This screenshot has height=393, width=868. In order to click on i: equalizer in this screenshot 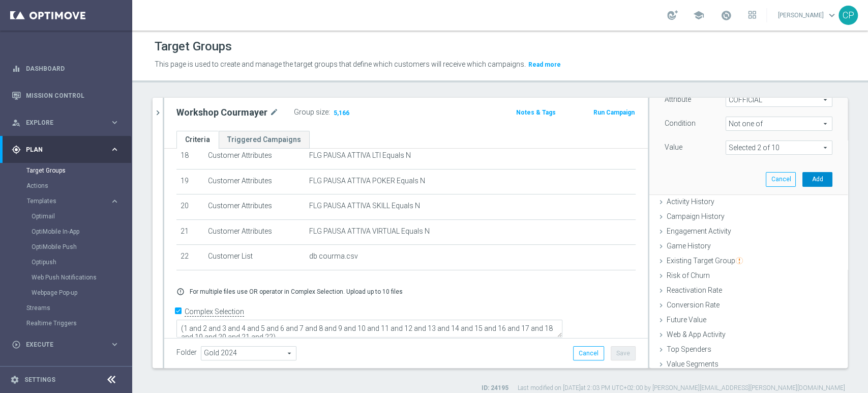, I will do `click(16, 69)`.